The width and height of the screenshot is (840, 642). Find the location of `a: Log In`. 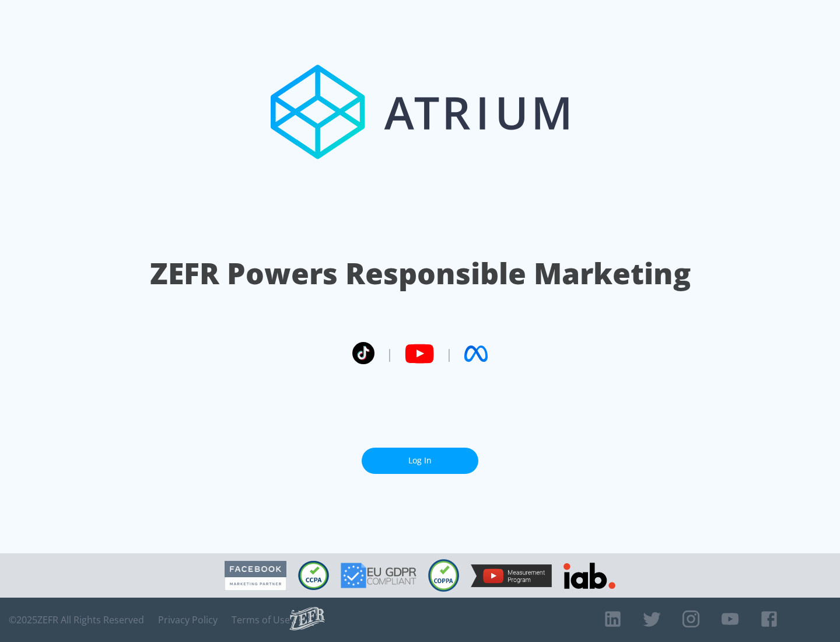

a: Log In is located at coordinates (420, 461).